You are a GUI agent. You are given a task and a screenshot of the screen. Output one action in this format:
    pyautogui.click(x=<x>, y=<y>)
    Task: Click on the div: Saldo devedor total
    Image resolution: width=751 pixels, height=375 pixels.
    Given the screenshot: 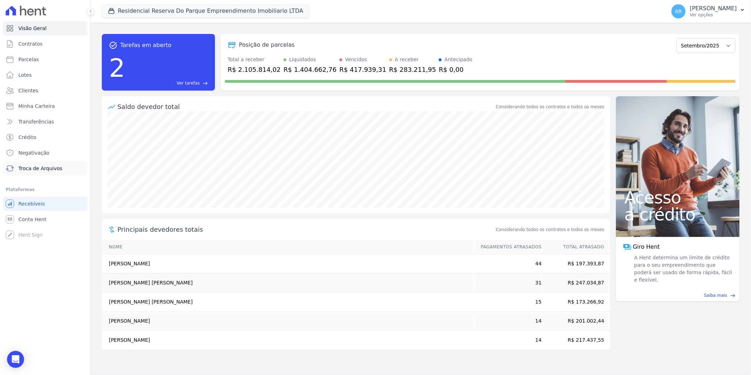 What is the action you would take?
    pyautogui.click(x=306, y=106)
    